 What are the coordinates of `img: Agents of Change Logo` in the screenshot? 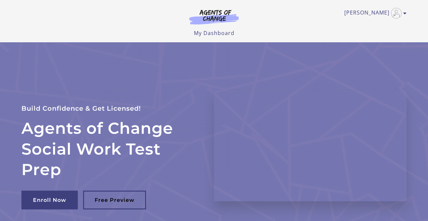 It's located at (214, 17).